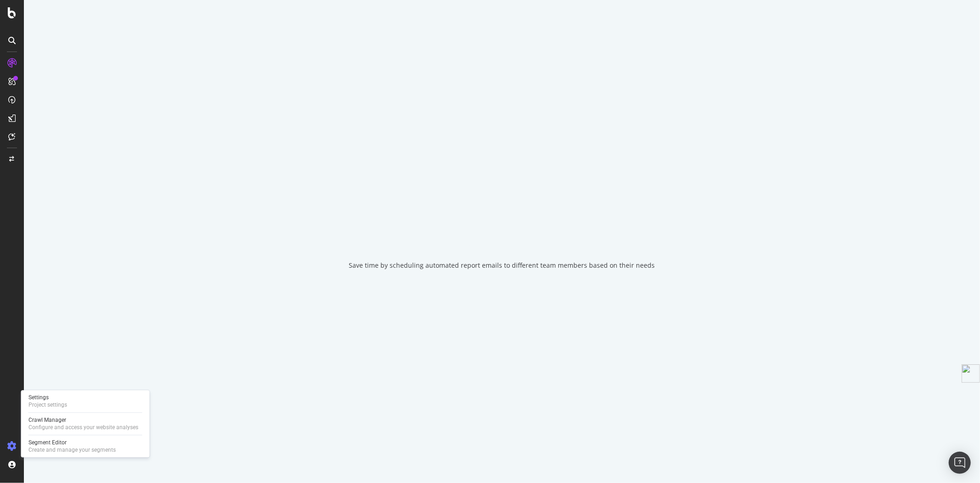 The height and width of the screenshot is (483, 980). What do you see at coordinates (83, 420) in the screenshot?
I see `div: Crawl Manager` at bounding box center [83, 420].